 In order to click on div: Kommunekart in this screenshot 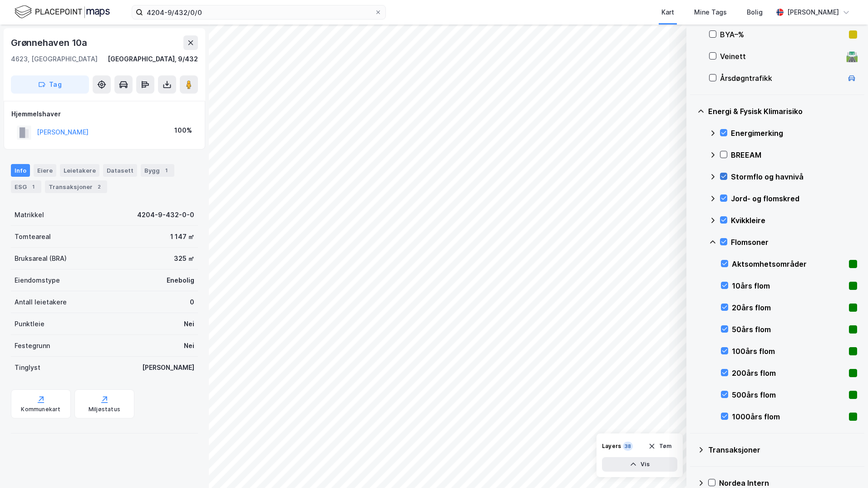, I will do `click(40, 409)`.